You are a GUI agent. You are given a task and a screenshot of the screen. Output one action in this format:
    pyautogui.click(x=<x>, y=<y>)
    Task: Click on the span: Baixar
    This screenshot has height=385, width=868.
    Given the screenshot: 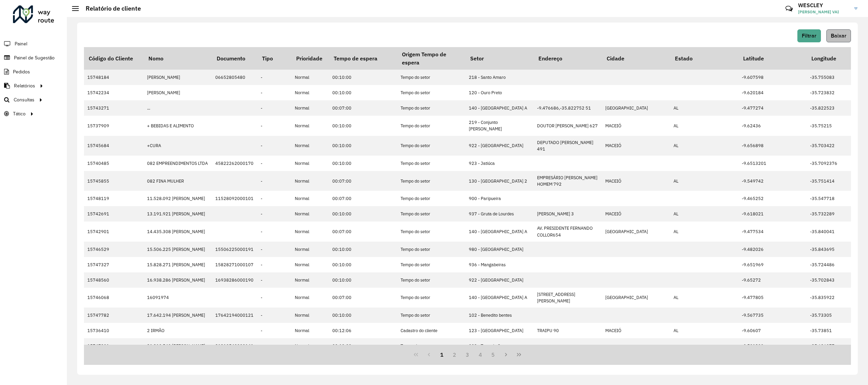 What is the action you would take?
    pyautogui.click(x=839, y=35)
    